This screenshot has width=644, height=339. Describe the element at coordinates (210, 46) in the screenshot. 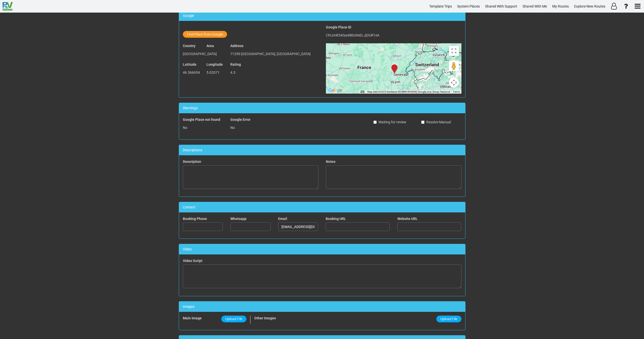

I see `label: Area` at that location.